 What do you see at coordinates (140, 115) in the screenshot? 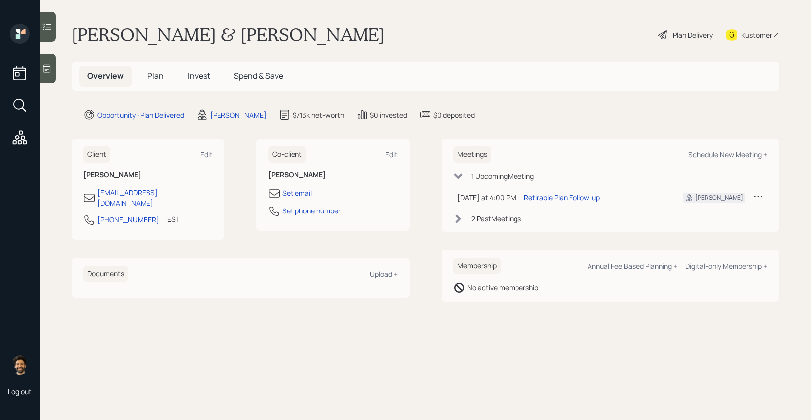
I see `div: Opportunity · Plan Delivered` at bounding box center [140, 115].